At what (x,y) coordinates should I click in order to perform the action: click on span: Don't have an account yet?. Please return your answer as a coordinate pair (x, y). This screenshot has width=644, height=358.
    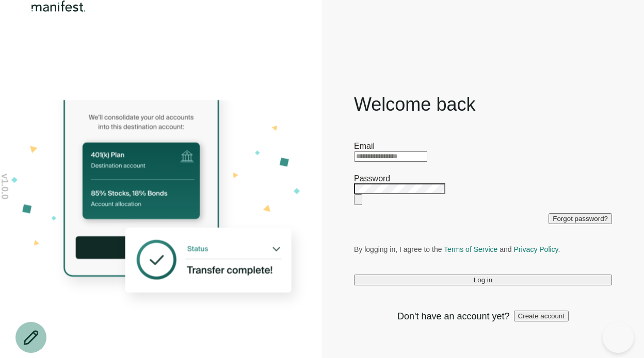
    Looking at the image, I should click on (454, 316).